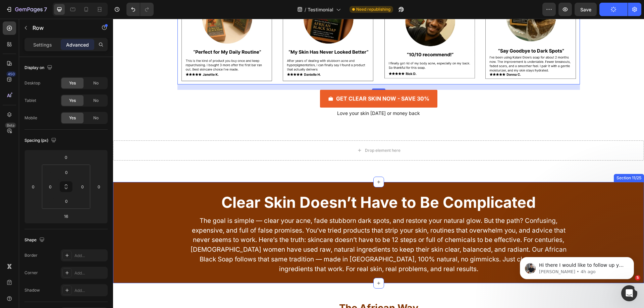  What do you see at coordinates (586, 9) in the screenshot?
I see `span: Save` at bounding box center [586, 9].